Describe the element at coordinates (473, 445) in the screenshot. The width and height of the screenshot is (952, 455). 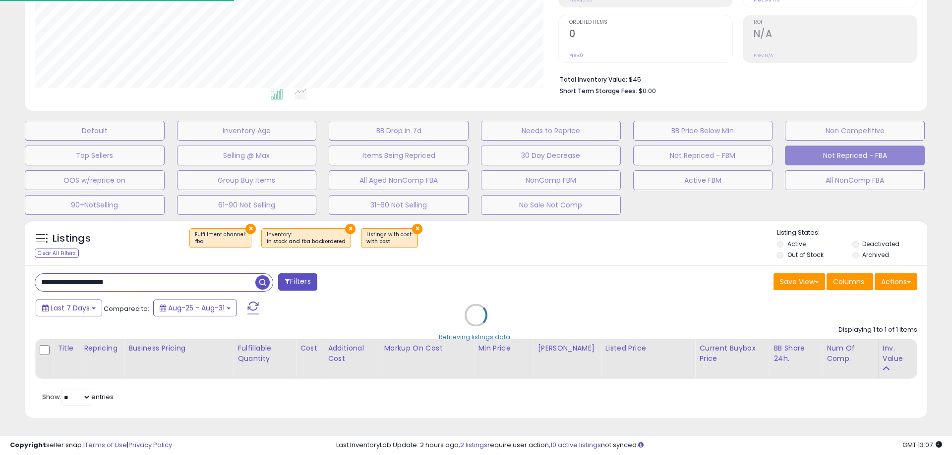
I see `a: 2 listings` at that location.